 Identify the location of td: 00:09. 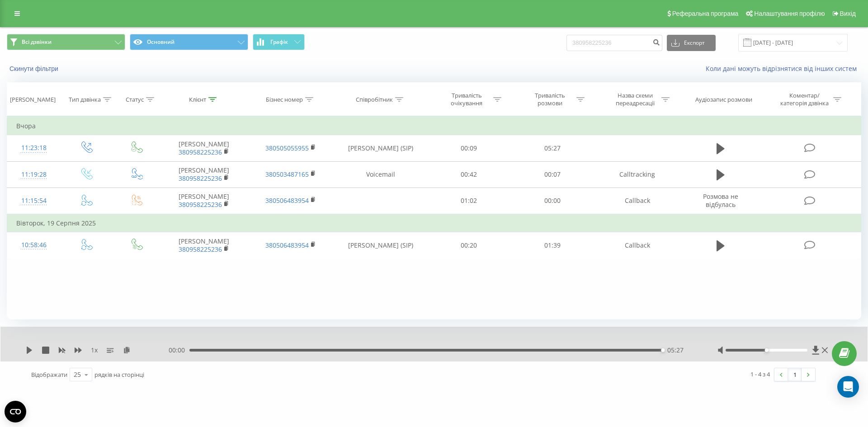
(469, 149).